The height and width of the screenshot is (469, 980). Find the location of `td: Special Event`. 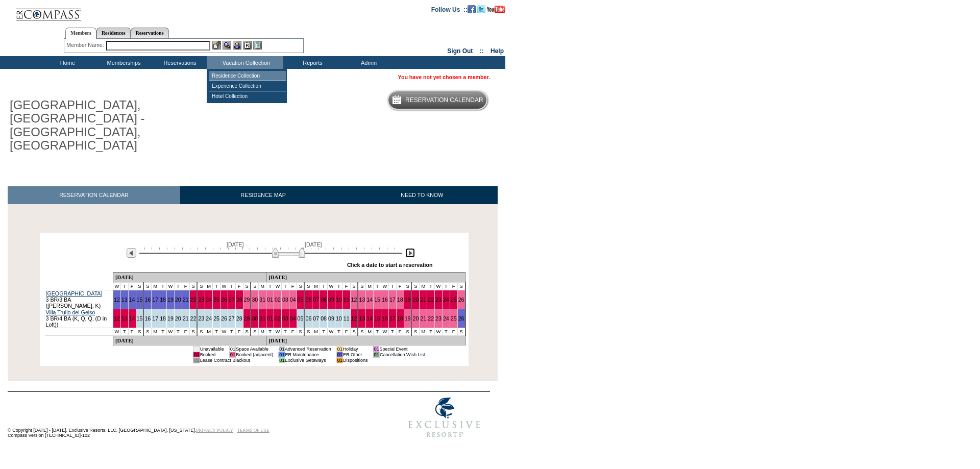

td: Special Event is located at coordinates (402, 349).